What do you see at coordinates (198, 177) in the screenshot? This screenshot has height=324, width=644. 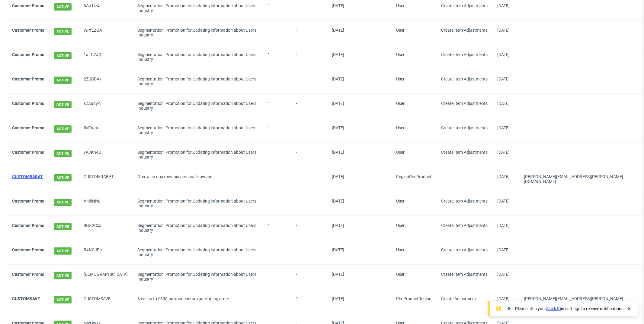 I see `div: Oferta na opakowania personalizowane` at bounding box center [198, 177].